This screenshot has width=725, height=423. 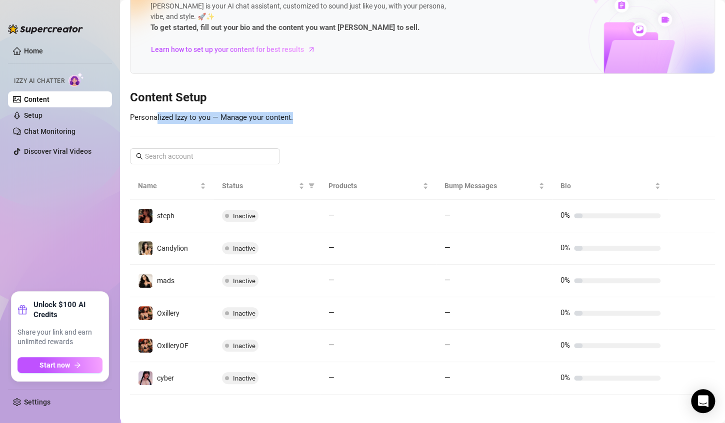 I want to click on span: mads, so click(x=165, y=281).